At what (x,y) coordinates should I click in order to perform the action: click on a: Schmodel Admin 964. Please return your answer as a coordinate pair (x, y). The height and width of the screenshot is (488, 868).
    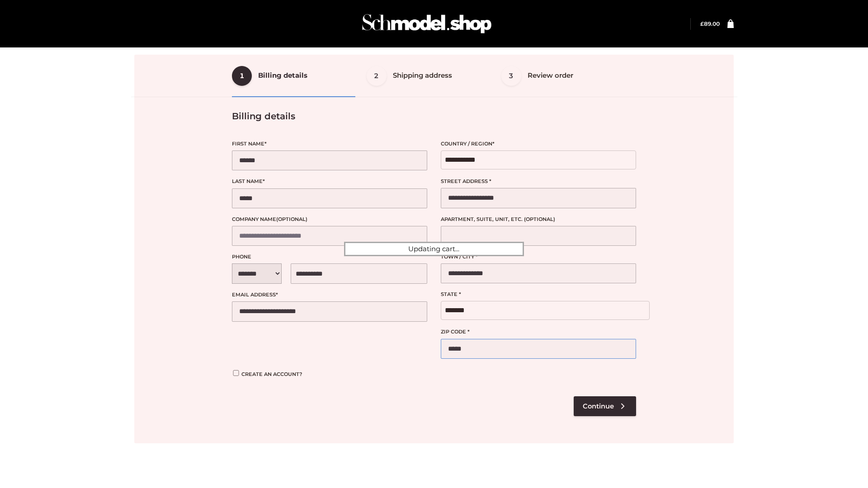
    Looking at the image, I should click on (427, 23).